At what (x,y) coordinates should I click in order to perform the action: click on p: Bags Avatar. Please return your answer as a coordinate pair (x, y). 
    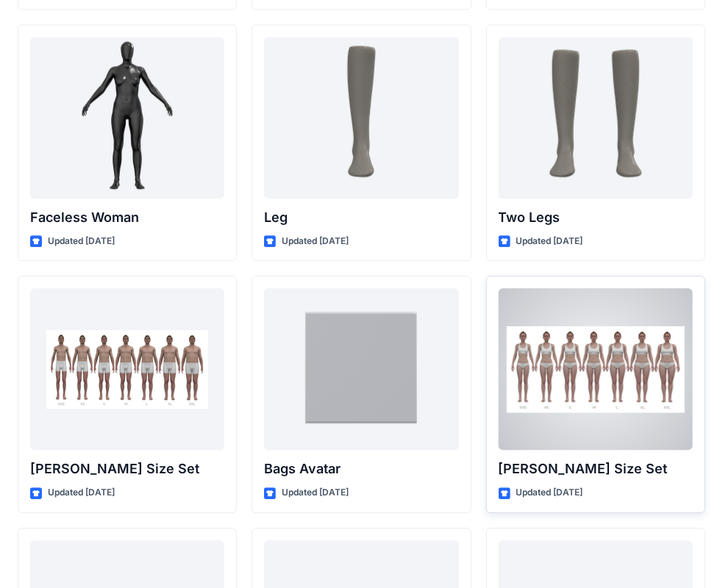
    Looking at the image, I should click on (362, 469).